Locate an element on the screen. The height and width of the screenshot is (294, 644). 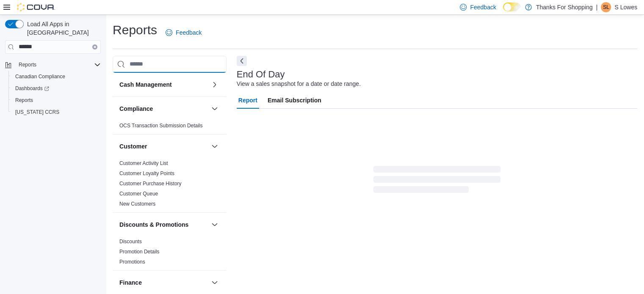
p: S Lowes is located at coordinates (626, 7).